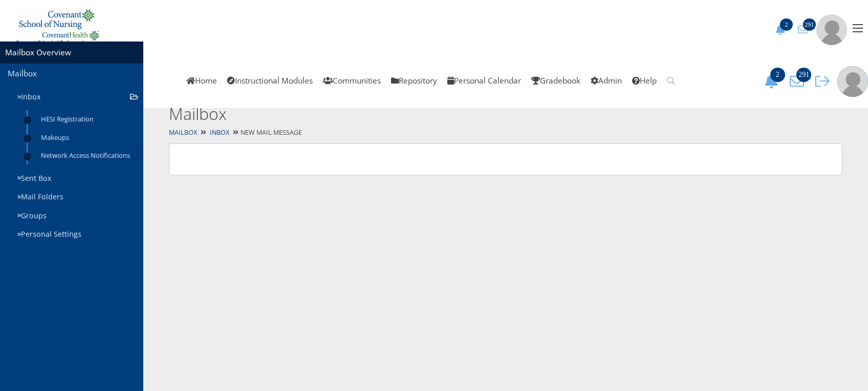 This screenshot has height=391, width=868. I want to click on h2: Mailbox, so click(431, 114).